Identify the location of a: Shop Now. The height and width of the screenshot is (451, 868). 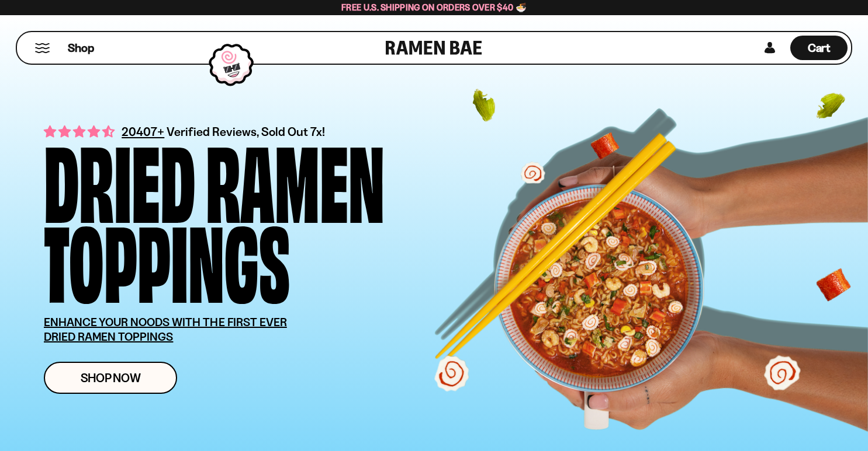
(111, 377).